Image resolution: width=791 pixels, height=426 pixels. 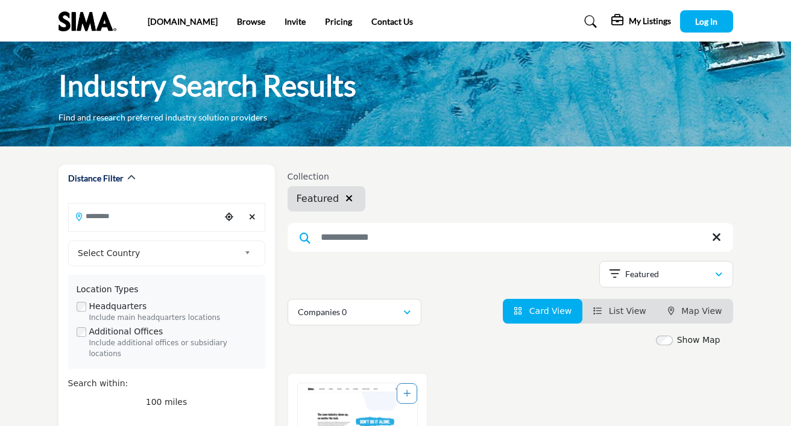 What do you see at coordinates (126, 332) in the screenshot?
I see `label: Additional Offices` at bounding box center [126, 332].